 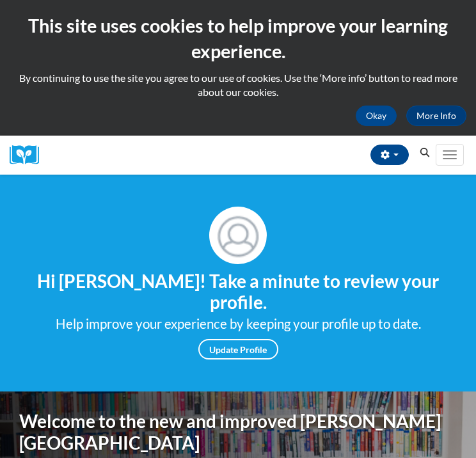 I want to click on a: Cox Campus, so click(x=28, y=155).